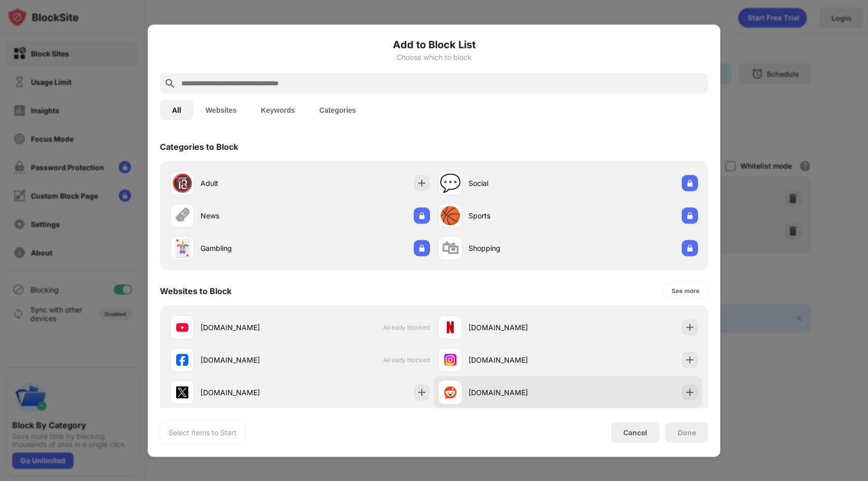  I want to click on h6: Add to Block List, so click(434, 44).